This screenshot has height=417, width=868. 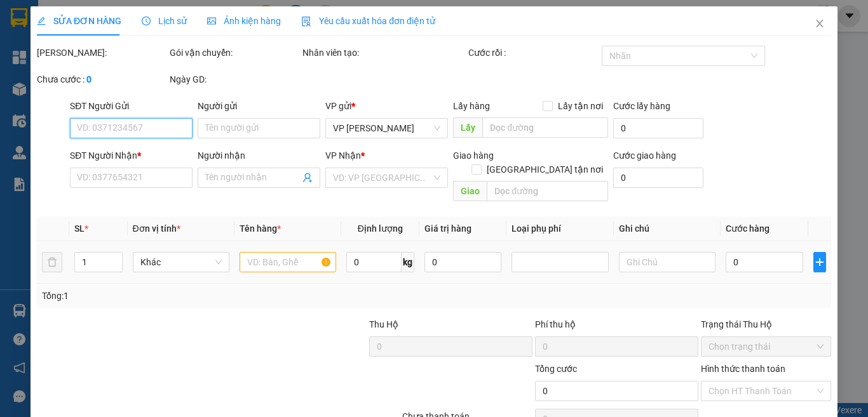 What do you see at coordinates (146, 21) in the screenshot?
I see `span: clock-circle` at bounding box center [146, 21].